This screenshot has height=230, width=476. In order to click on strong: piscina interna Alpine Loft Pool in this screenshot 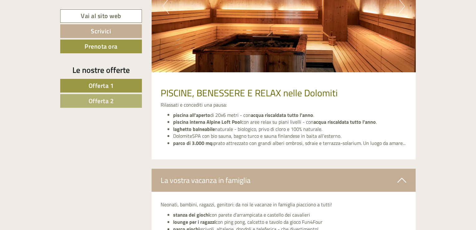, I will do `click(208, 122)`.